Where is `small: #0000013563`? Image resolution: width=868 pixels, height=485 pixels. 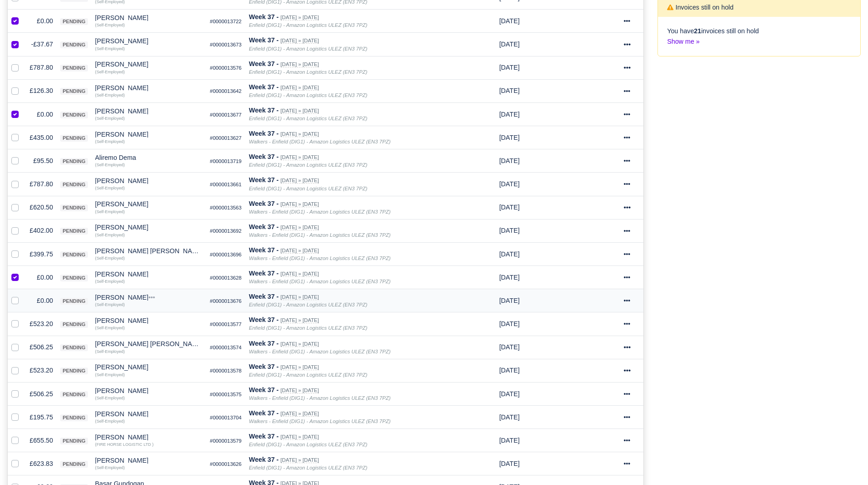
small: #0000013563 is located at coordinates (226, 208).